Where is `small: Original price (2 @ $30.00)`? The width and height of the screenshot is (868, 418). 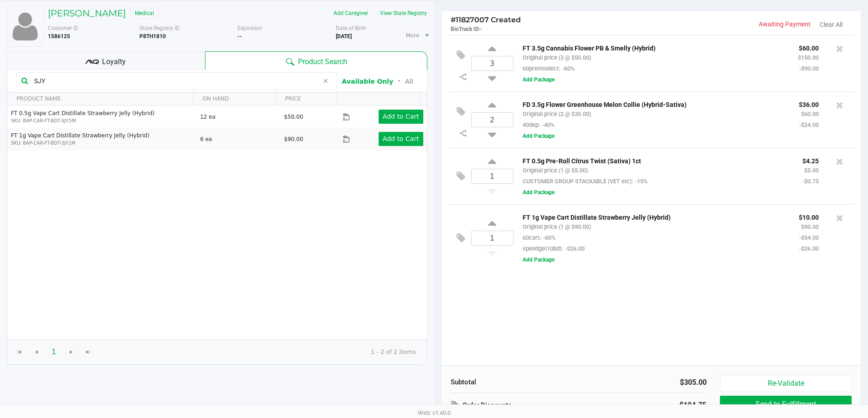
small: Original price (2 @ $30.00) is located at coordinates (557, 114).